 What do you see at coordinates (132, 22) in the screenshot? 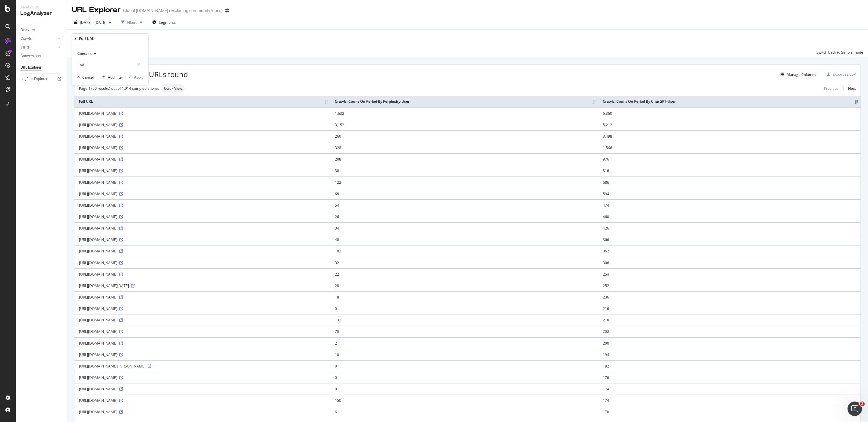
I see `button: Filters` at bounding box center [132, 22].